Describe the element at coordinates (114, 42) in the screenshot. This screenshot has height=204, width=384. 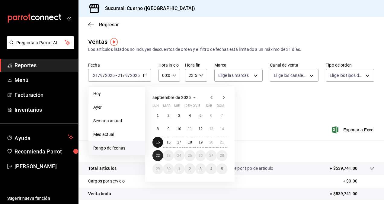
I see `button: Tooltip marker` at that location.